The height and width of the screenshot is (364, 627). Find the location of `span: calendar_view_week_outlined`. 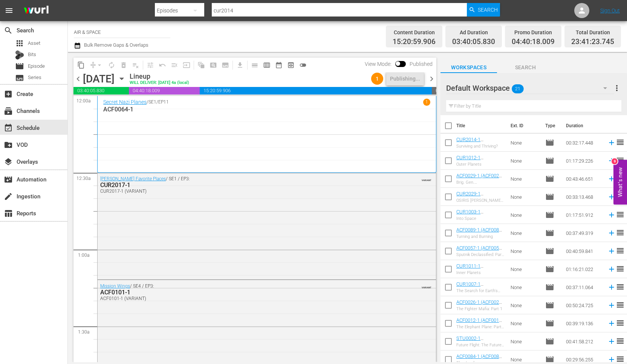

span: calendar_view_week_outlined is located at coordinates (267, 65).